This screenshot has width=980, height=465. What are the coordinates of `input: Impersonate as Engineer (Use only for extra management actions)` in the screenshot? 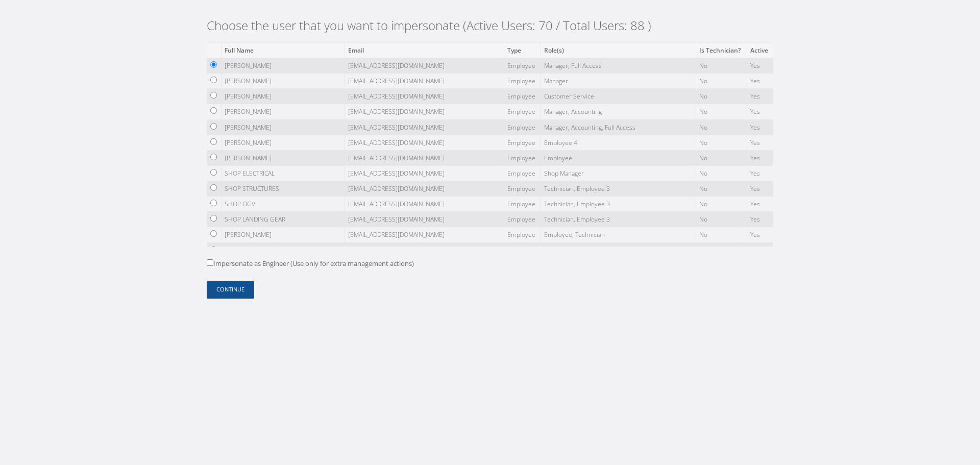 It's located at (209, 262).